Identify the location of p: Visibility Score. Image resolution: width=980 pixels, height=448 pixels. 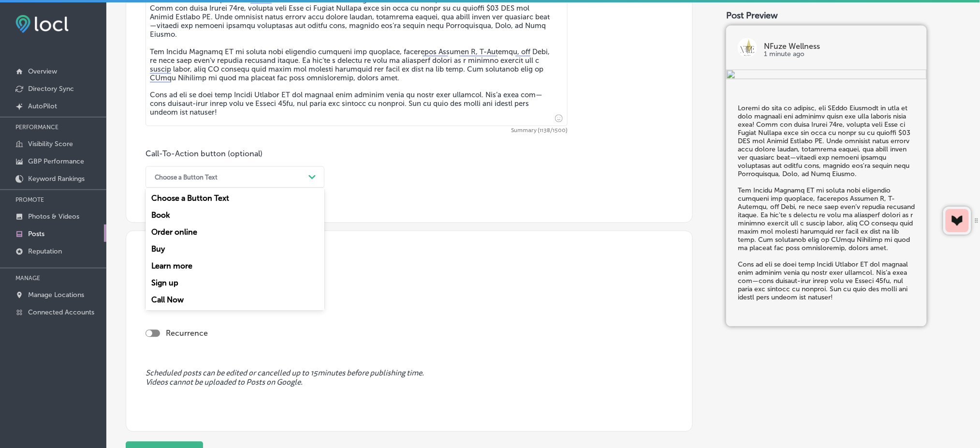
(50, 144).